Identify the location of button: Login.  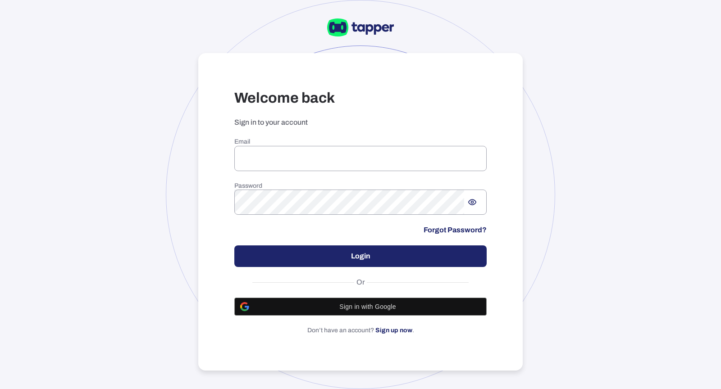
(360, 256).